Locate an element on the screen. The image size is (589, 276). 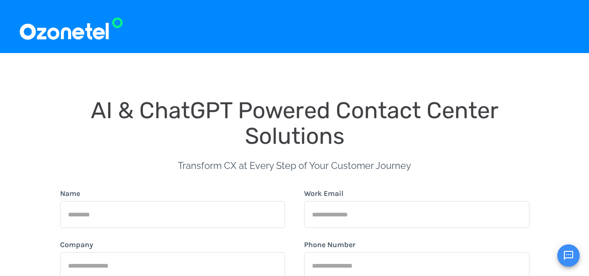
button: Open chat is located at coordinates (568, 255).